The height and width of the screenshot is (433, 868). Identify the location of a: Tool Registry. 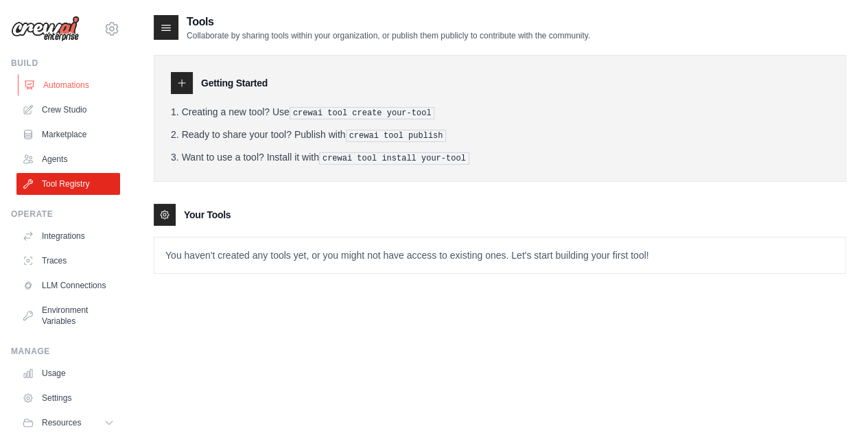
(68, 184).